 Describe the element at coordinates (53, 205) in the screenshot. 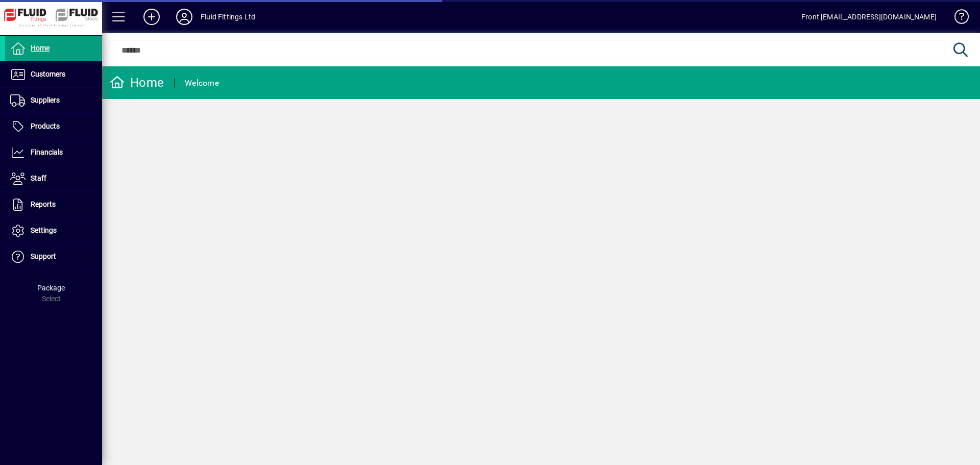

I see `a: Reports` at that location.